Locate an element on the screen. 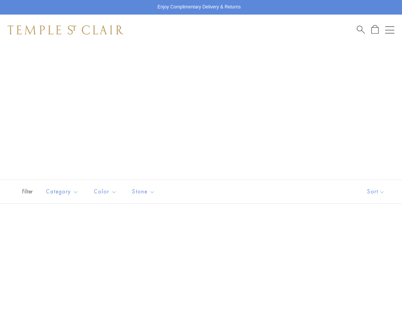 The width and height of the screenshot is (402, 335). span: Category is located at coordinates (63, 191).